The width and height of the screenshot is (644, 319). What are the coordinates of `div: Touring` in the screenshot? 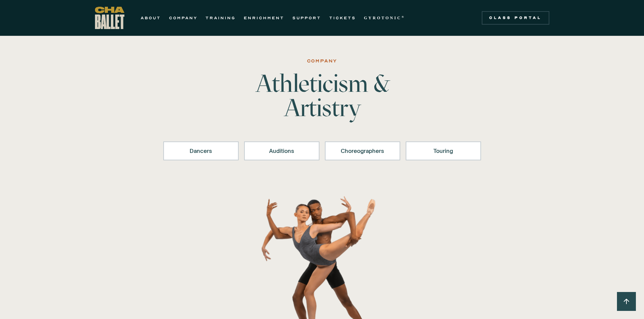 It's located at (443, 151).